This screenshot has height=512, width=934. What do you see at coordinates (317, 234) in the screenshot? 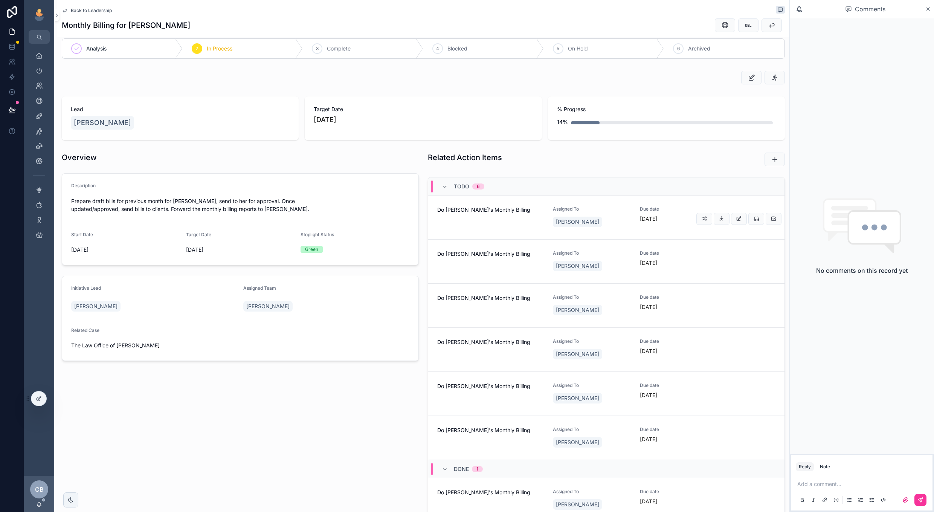
I see `span: Stoplight Status` at bounding box center [317, 234].